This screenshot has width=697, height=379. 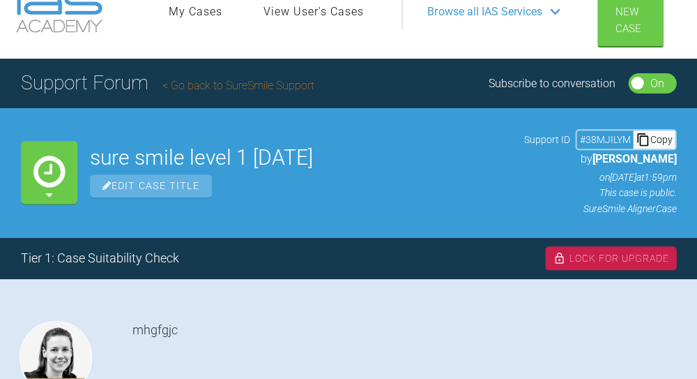 What do you see at coordinates (195, 12) in the screenshot?
I see `a: My Cases` at bounding box center [195, 12].